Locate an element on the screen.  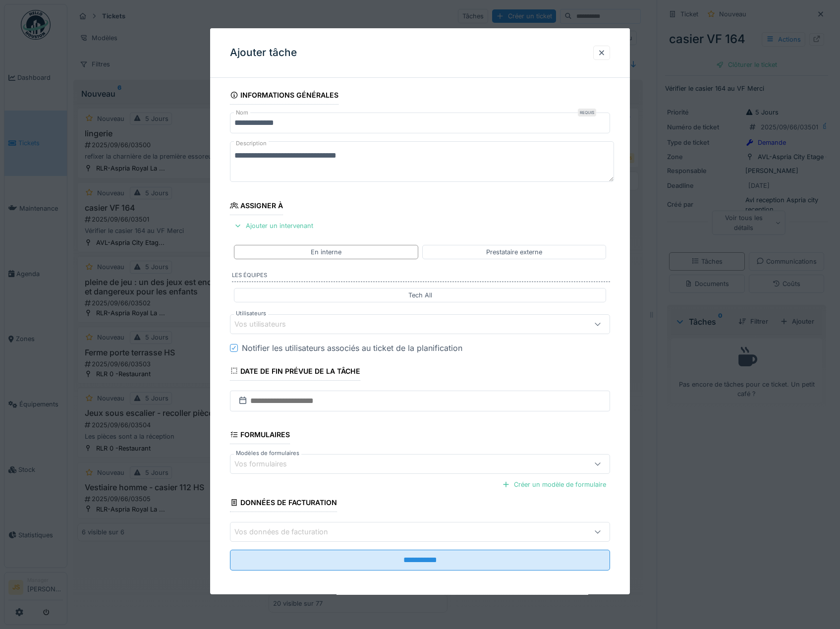
label: Les équipes is located at coordinates (421, 276).